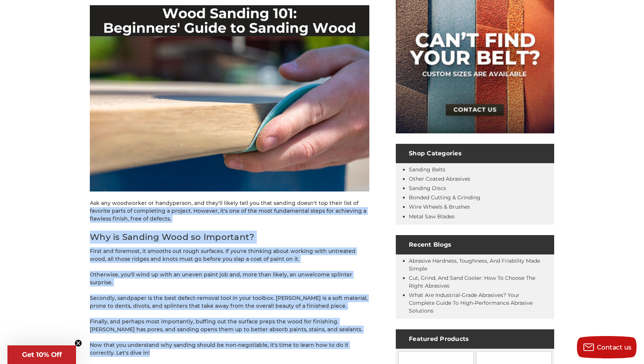  What do you see at coordinates (614, 347) in the screenshot?
I see `span: Contact us` at bounding box center [614, 347].